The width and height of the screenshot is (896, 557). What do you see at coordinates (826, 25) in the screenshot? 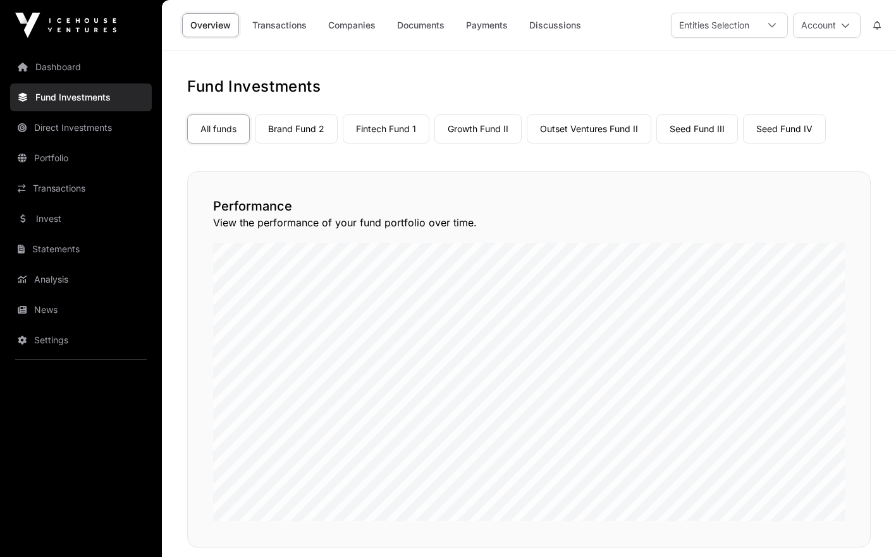
I see `button: Account` at bounding box center [826, 25].